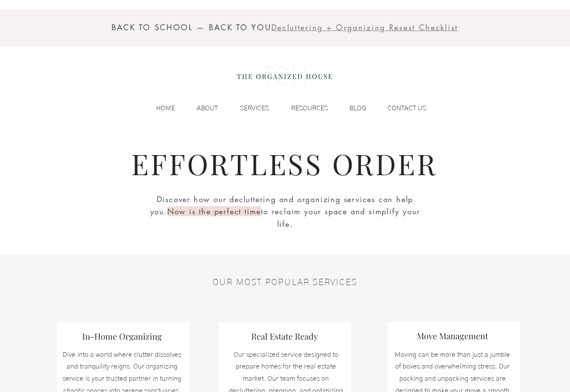  Describe the element at coordinates (310, 108) in the screenshot. I see `p: RESOURCES` at that location.